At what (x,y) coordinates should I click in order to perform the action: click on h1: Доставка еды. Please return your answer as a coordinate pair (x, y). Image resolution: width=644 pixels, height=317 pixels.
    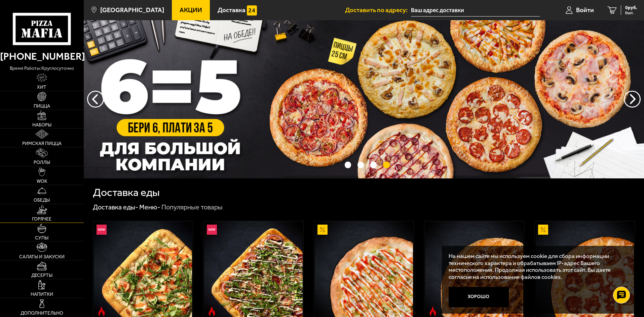
    Looking at the image, I should click on (126, 193).